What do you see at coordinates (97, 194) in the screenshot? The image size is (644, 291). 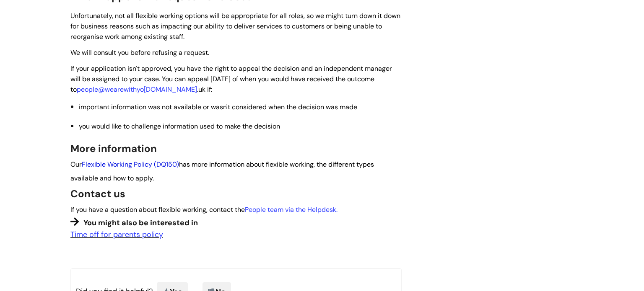 I see `span: Contact us` at bounding box center [97, 194].